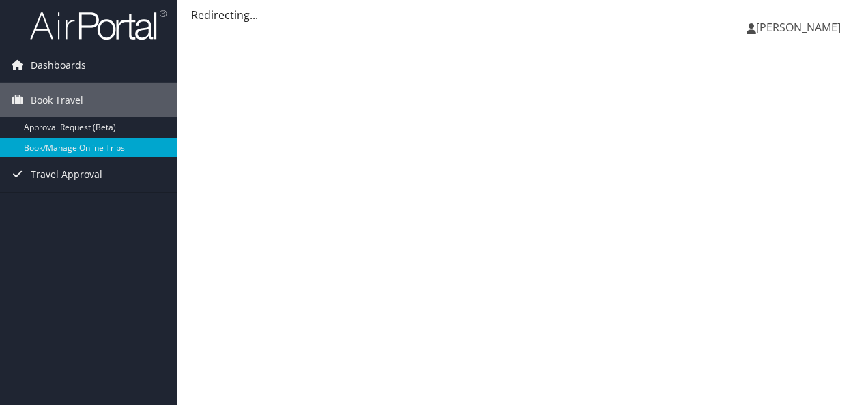  What do you see at coordinates (522, 15) in the screenshot?
I see `div: Redirecting...` at bounding box center [522, 15].